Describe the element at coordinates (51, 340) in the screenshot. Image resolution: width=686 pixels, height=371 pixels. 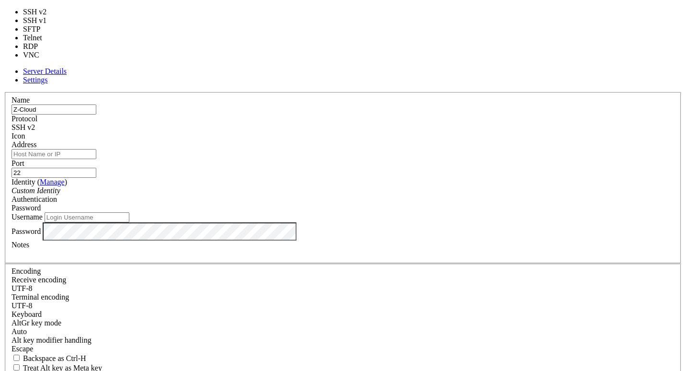
I see `label: Controls how the Alt key is handled. Escape: Send an ESC prefix. 8-Bit: Add 128 to the typed char...` at that location.